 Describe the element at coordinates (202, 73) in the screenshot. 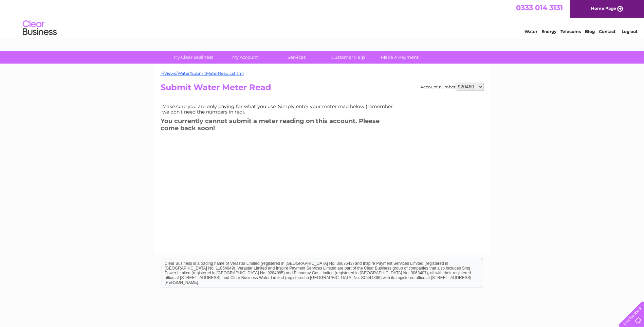

I see `a: ~/Views/Water/SubmitMeterRead.cshtml` at that location.